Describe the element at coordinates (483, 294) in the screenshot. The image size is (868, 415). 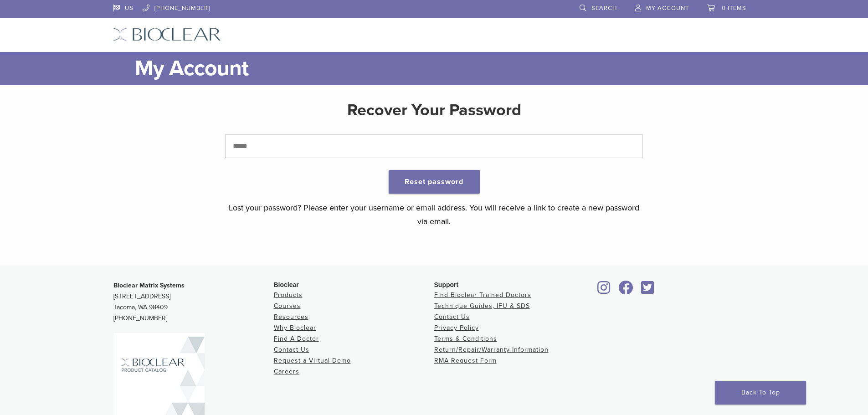
I see `a: Find Bioclear Trained Doctors` at that location.